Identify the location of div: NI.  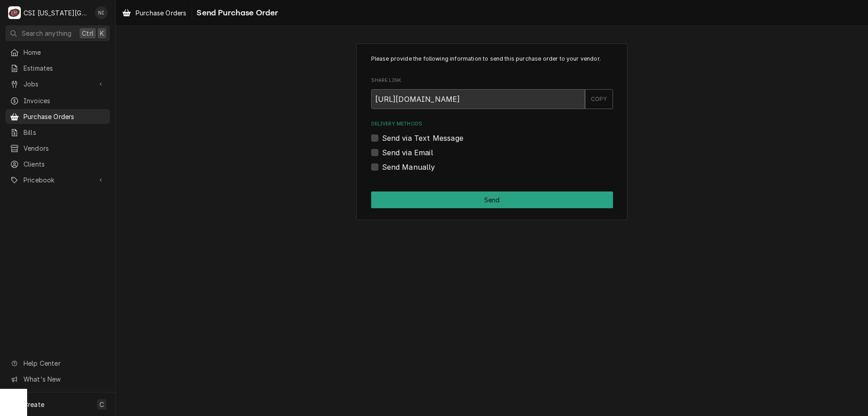
(101, 12).